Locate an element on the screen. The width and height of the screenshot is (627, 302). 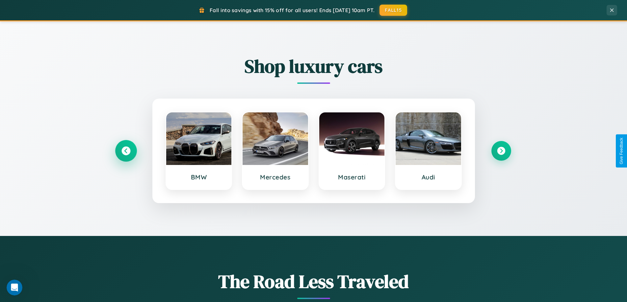
h2: Shop luxury cars is located at coordinates (314, 66).